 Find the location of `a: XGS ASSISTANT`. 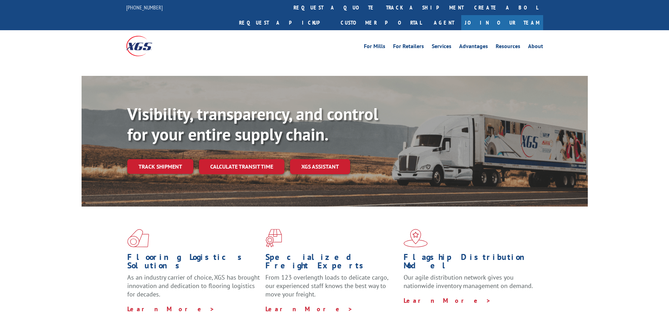

a: XGS ASSISTANT is located at coordinates (320, 167).